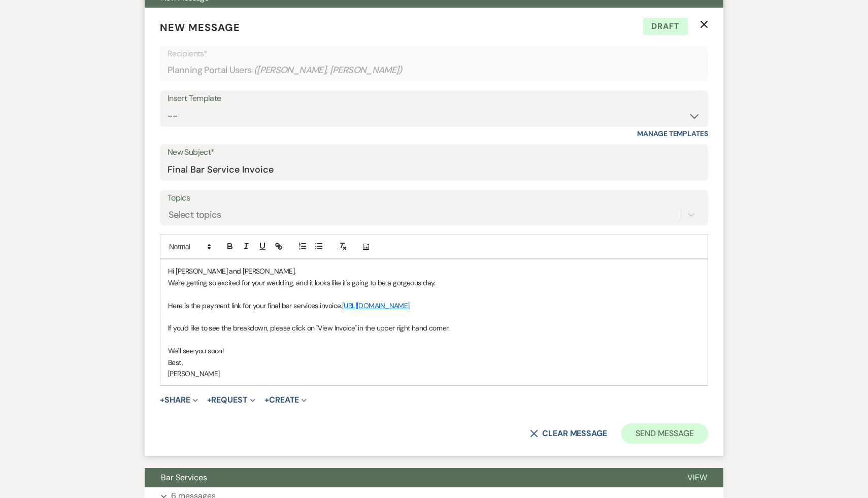  Describe the element at coordinates (434, 328) in the screenshot. I see `p: If you'd like to see the breakdown, please click on "View Invoice" in the upper right hand corner.` at that location.